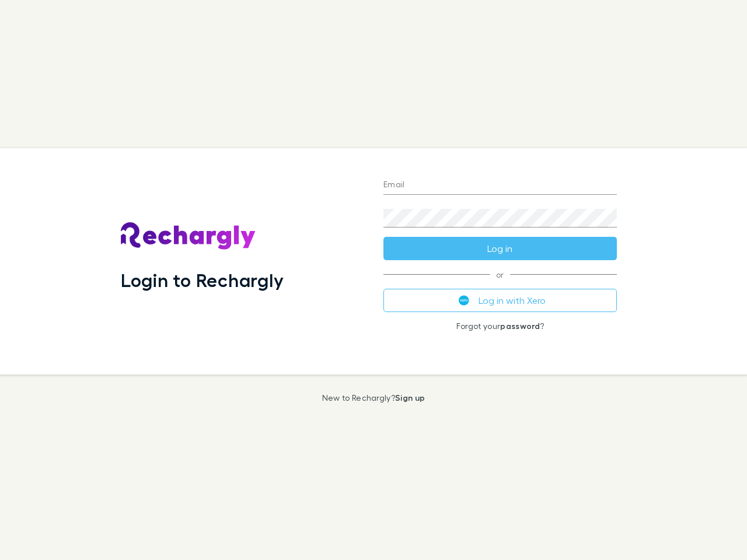 This screenshot has width=747, height=560. I want to click on button: Log in, so click(500, 248).